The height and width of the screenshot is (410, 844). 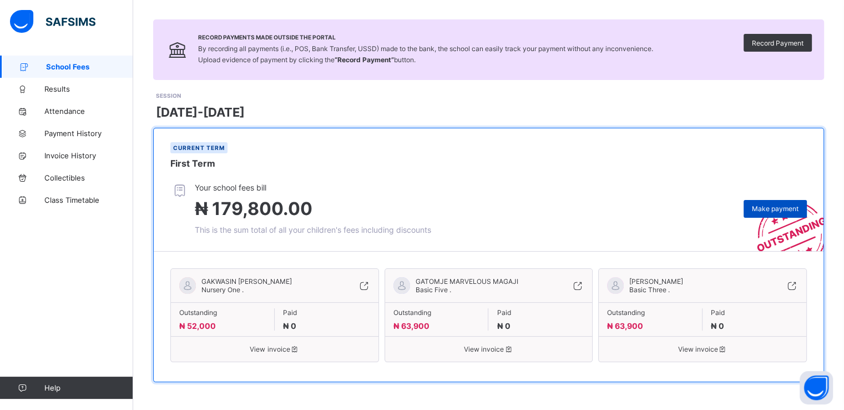 I want to click on span: First Term, so click(x=193, y=163).